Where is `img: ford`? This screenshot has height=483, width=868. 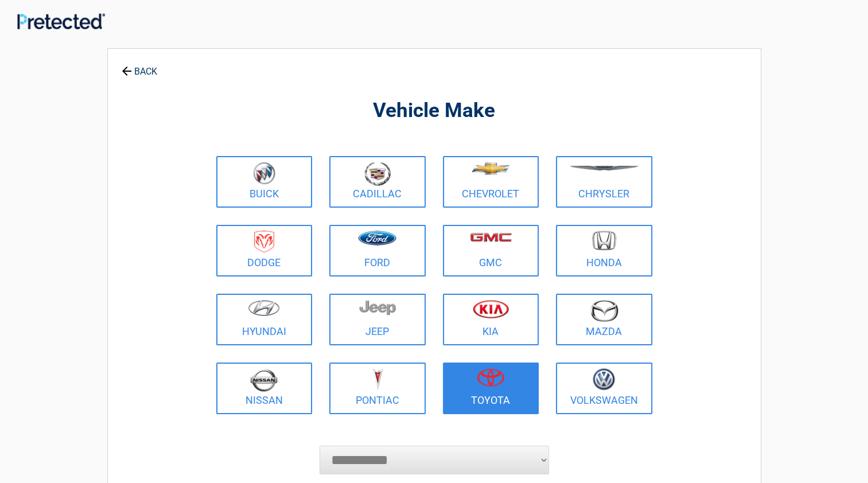
img: ford is located at coordinates (377, 238).